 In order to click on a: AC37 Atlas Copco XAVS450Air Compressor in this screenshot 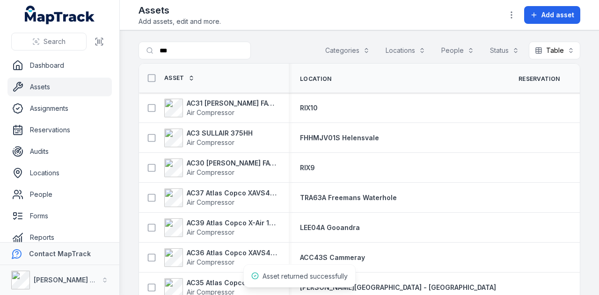, I will do `click(221, 198)`.